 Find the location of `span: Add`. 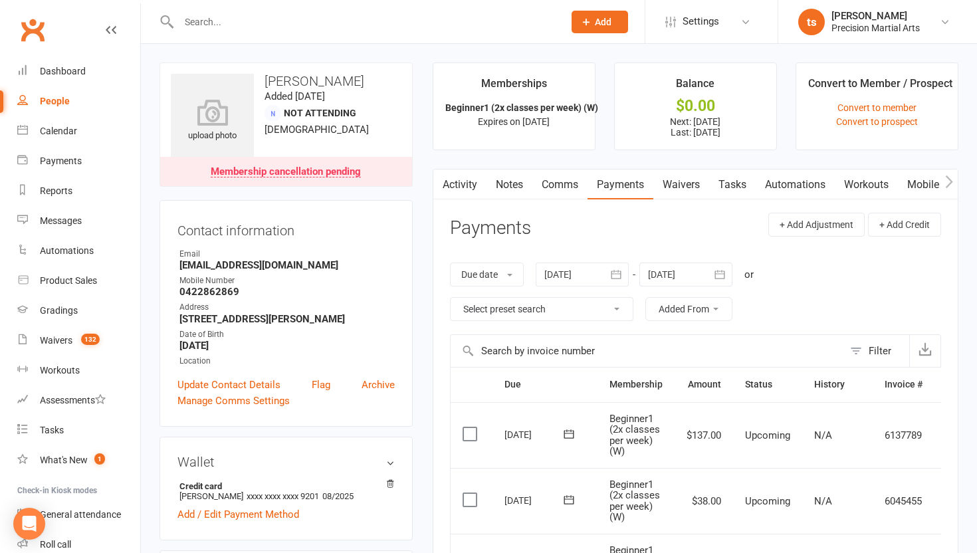

span: Add is located at coordinates (603, 22).